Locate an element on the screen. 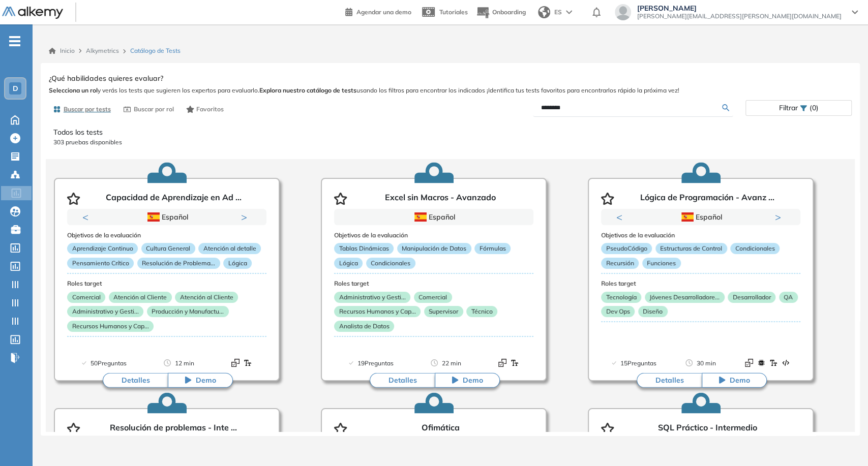  span: Filtrar is located at coordinates (787, 107).